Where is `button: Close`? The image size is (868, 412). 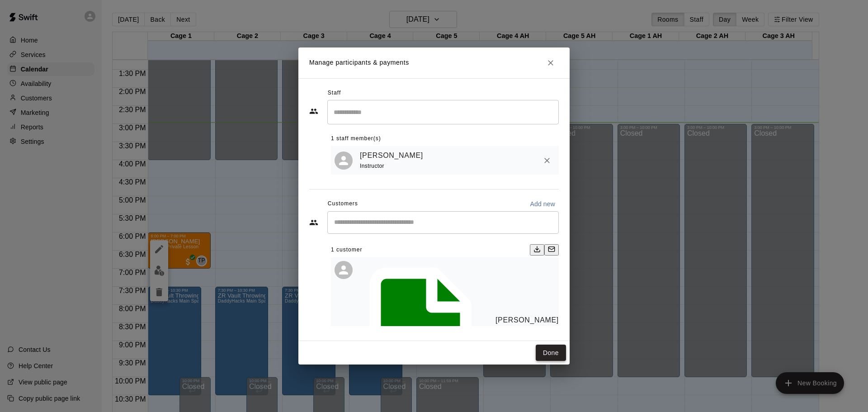 button: Close is located at coordinates (551, 63).